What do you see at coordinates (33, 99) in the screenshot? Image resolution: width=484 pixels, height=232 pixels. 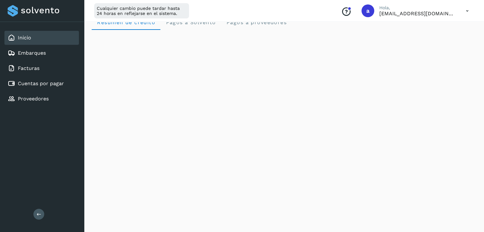 I see `a: Proveedores` at bounding box center [33, 99].